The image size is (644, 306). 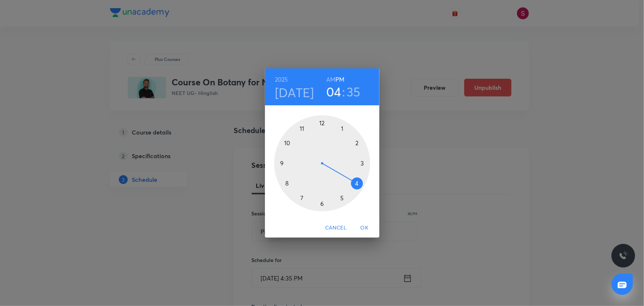 What do you see at coordinates (336, 228) in the screenshot?
I see `span: Cancel` at bounding box center [336, 228].